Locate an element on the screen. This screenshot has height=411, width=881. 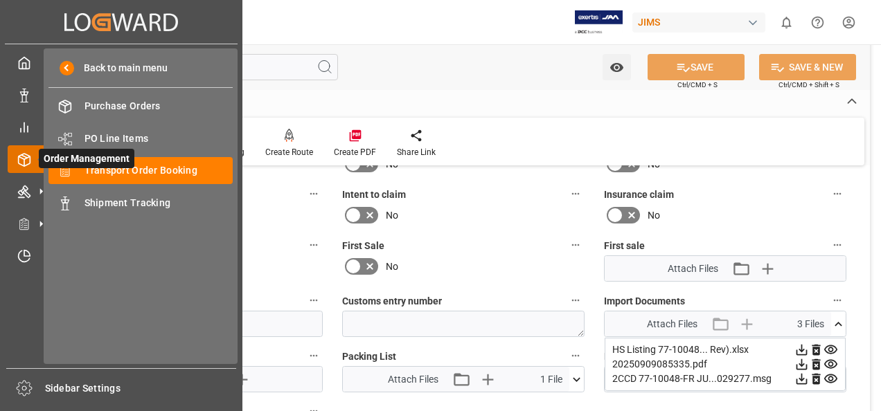
div: Share Link is located at coordinates (416, 152).